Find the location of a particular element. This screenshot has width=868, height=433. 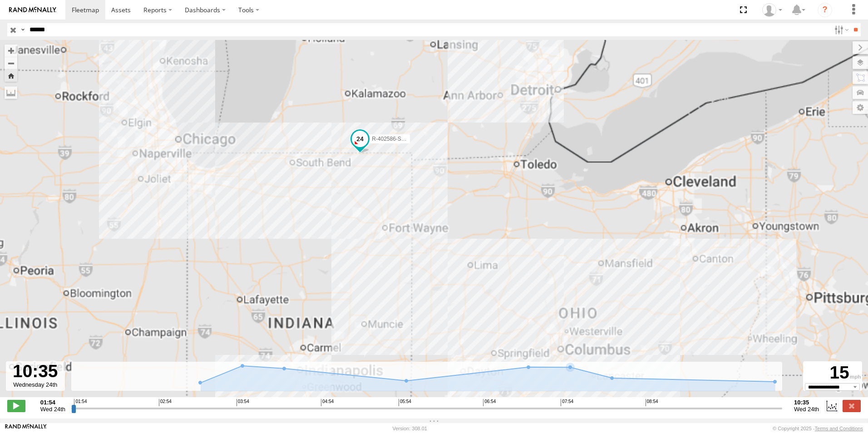

span: R-402586-Swing is located at coordinates (391, 139).